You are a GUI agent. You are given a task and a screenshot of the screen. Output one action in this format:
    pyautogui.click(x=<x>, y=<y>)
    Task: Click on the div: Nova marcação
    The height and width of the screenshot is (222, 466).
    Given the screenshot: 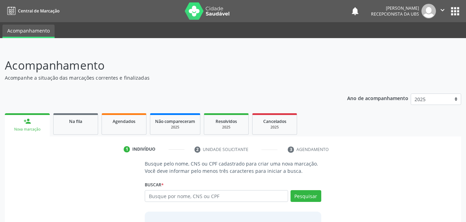 What is the action you would take?
    pyautogui.click(x=27, y=129)
    